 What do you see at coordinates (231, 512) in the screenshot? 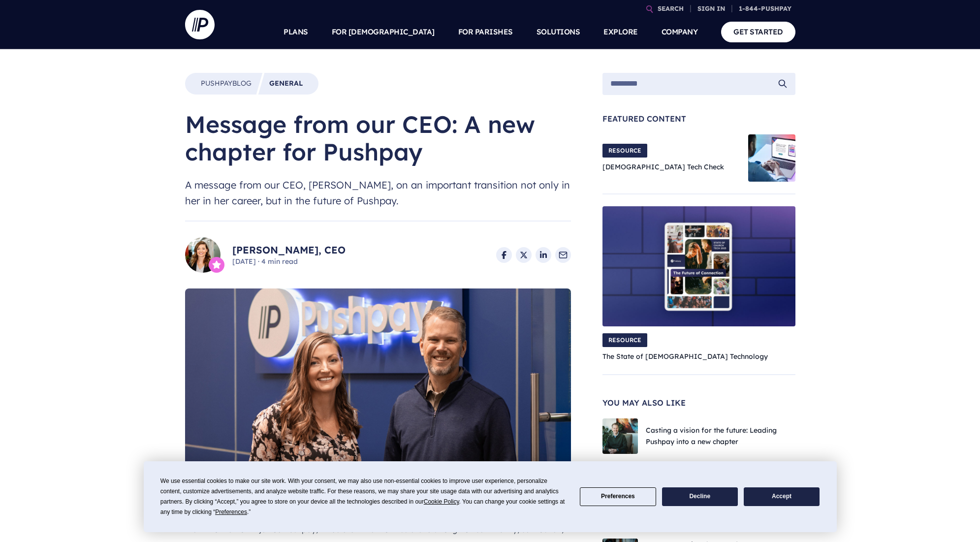
I see `span: Preferences` at bounding box center [231, 512].